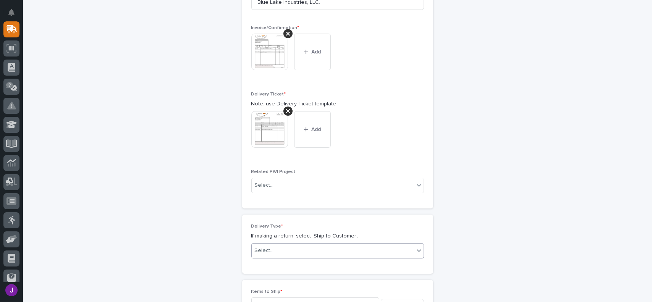 The image size is (652, 302). Describe the element at coordinates (275, 28) in the screenshot. I see `span: Invoice/Confirmation` at that location.